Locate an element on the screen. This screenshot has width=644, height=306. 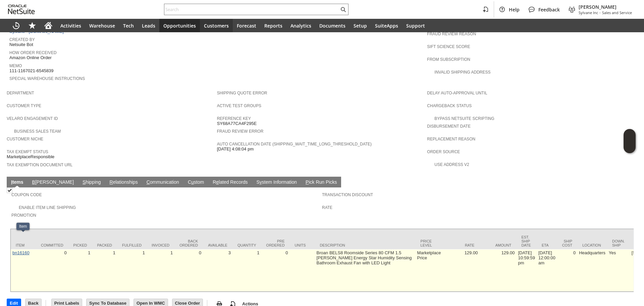
div: Amount is located at coordinates (498, 245).